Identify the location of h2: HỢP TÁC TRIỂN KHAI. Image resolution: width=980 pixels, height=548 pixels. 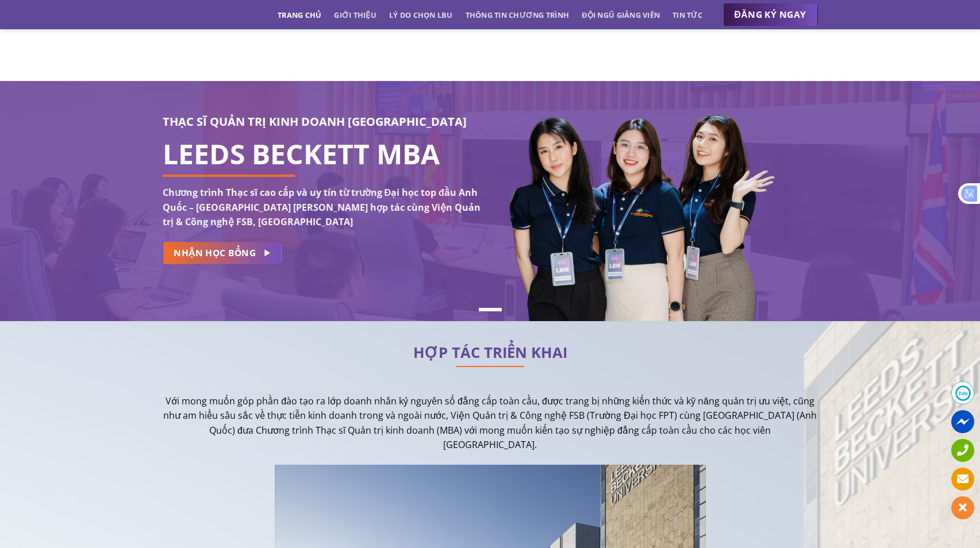
(490, 353).